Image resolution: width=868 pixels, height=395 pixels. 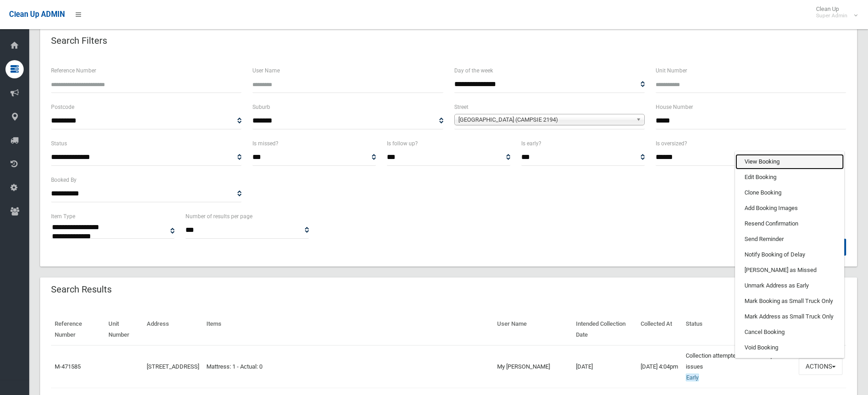 I want to click on a: Add Booking Images, so click(x=790, y=208).